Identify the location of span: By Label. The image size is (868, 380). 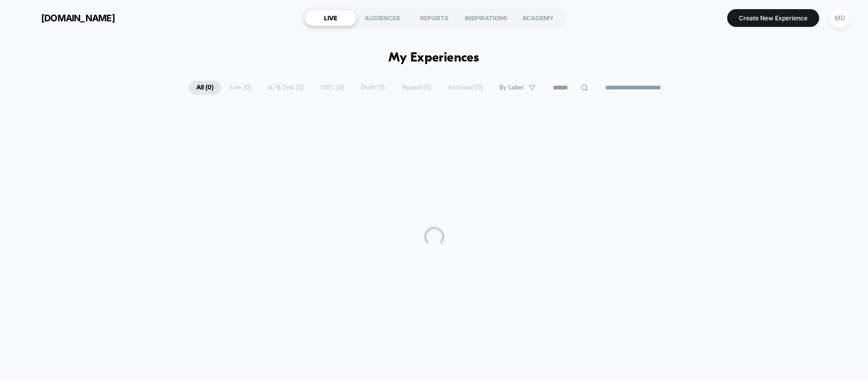
(511, 87).